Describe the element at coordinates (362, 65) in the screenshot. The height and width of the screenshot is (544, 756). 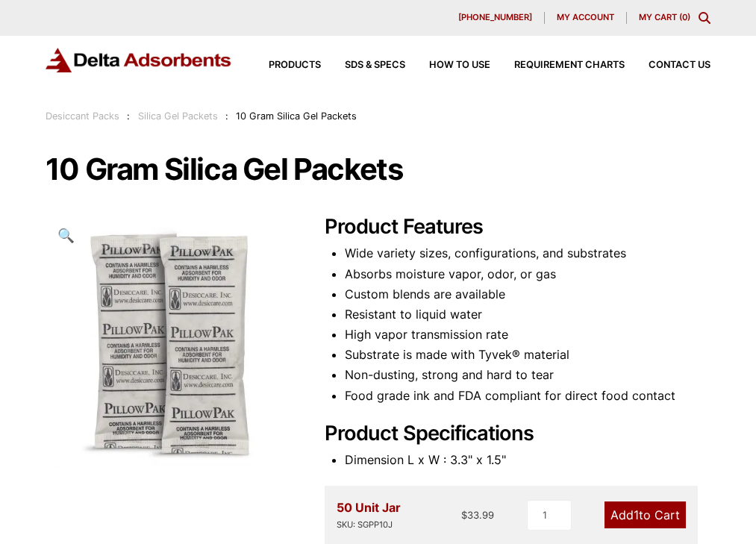
I see `a: SDS & SPECS` at that location.